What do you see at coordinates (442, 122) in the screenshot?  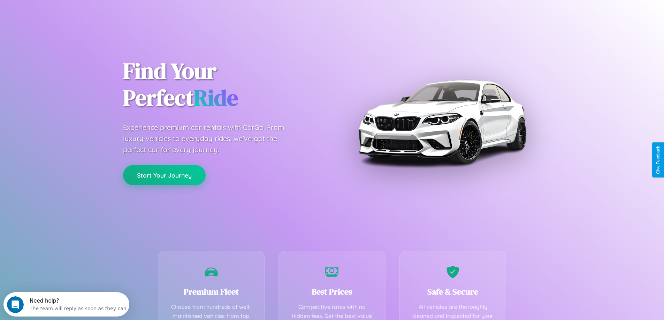 I see `img: Premium BMW car rental vehicle` at bounding box center [442, 122].